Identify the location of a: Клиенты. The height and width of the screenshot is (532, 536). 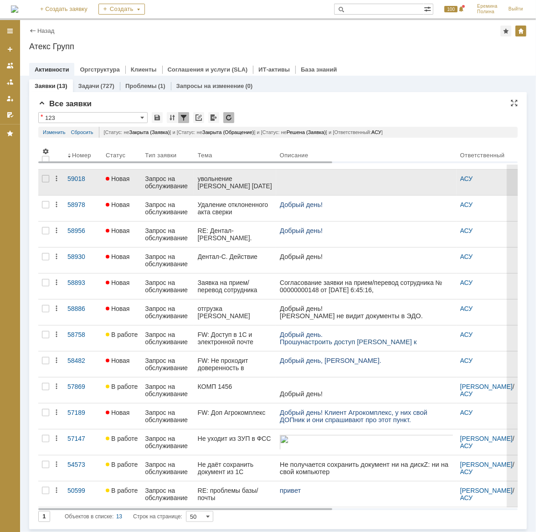
(143, 69).